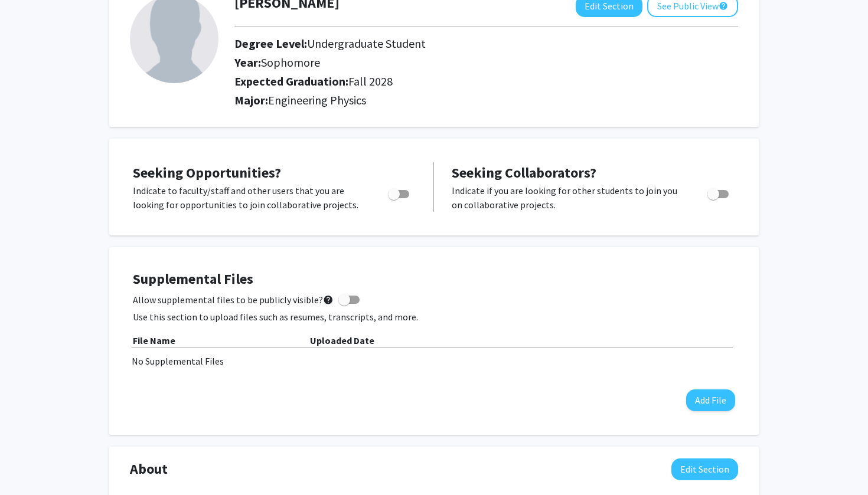 The image size is (868, 495). I want to click on span: Engineering Physics, so click(317, 100).